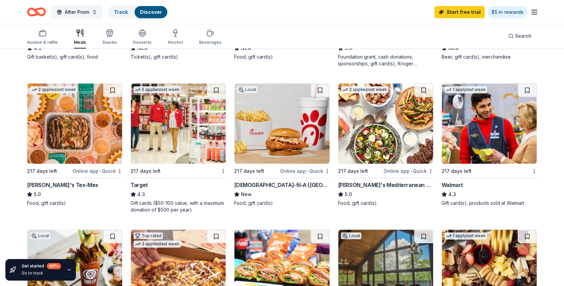  I want to click on div: Walmart, so click(452, 185).